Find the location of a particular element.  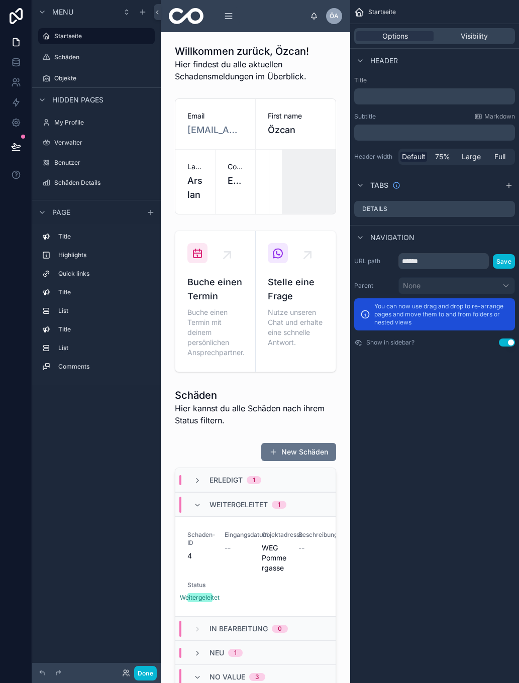

span: Default is located at coordinates (413, 157).